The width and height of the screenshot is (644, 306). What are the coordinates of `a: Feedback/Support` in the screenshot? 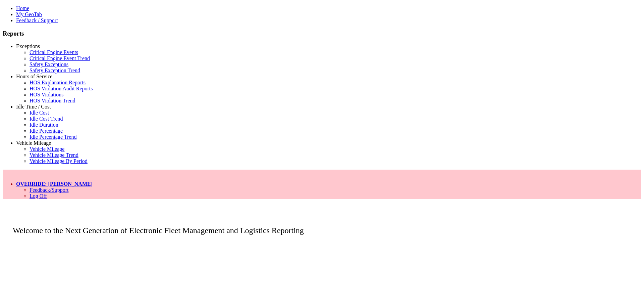 It's located at (49, 190).